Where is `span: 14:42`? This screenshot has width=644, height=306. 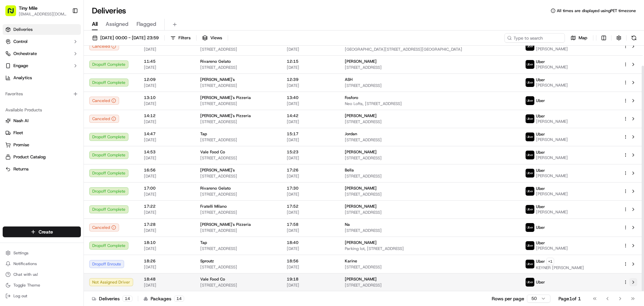
span: 14:42 is located at coordinates (310, 115).